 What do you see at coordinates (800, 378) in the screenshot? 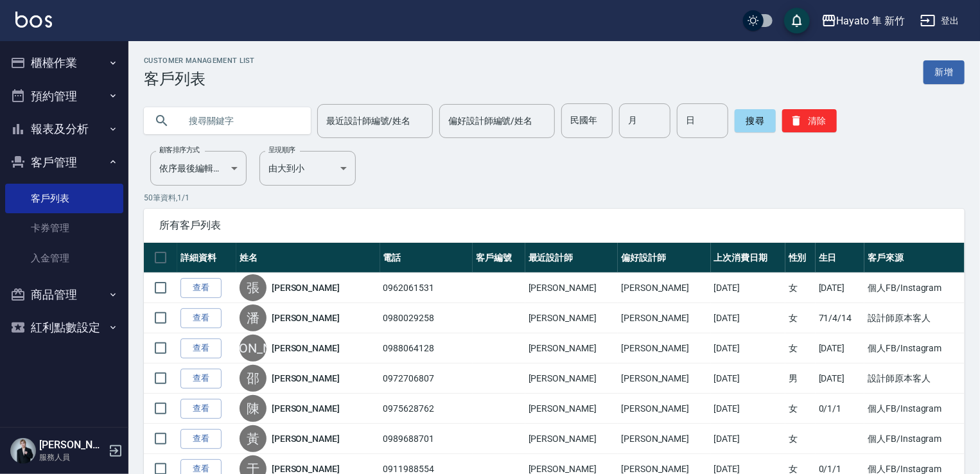
I see `td: 男` at bounding box center [800, 378].